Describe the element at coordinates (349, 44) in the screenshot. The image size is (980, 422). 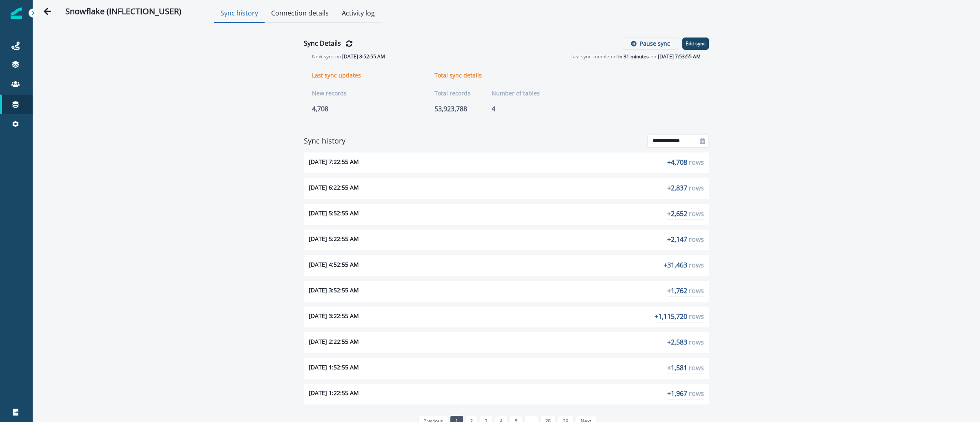
I see `button: Refresh Details` at that location.